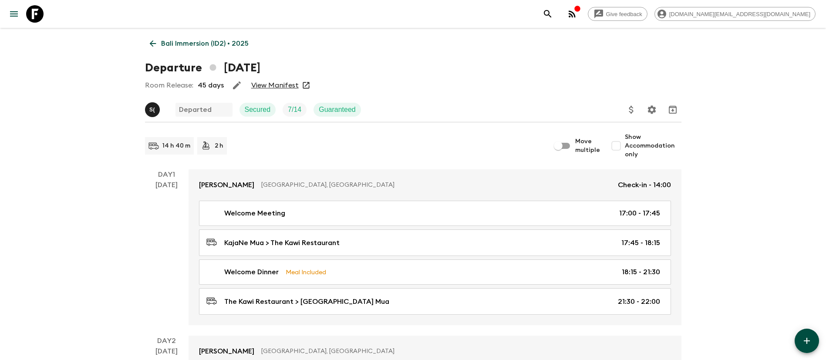 This screenshot has height=360, width=826. I want to click on span: Show Accommodation only, so click(653, 146).